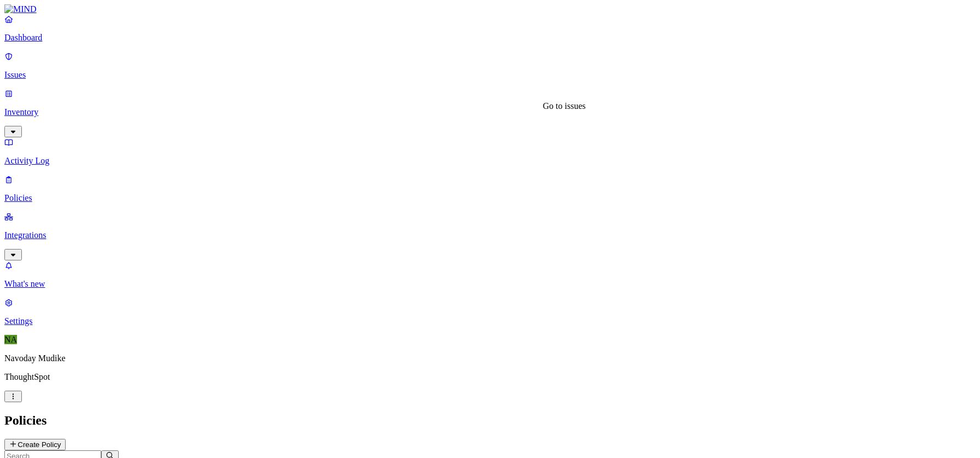 This screenshot has height=458, width=980. Describe the element at coordinates (489, 28) in the screenshot. I see `a: Dashboard` at that location.